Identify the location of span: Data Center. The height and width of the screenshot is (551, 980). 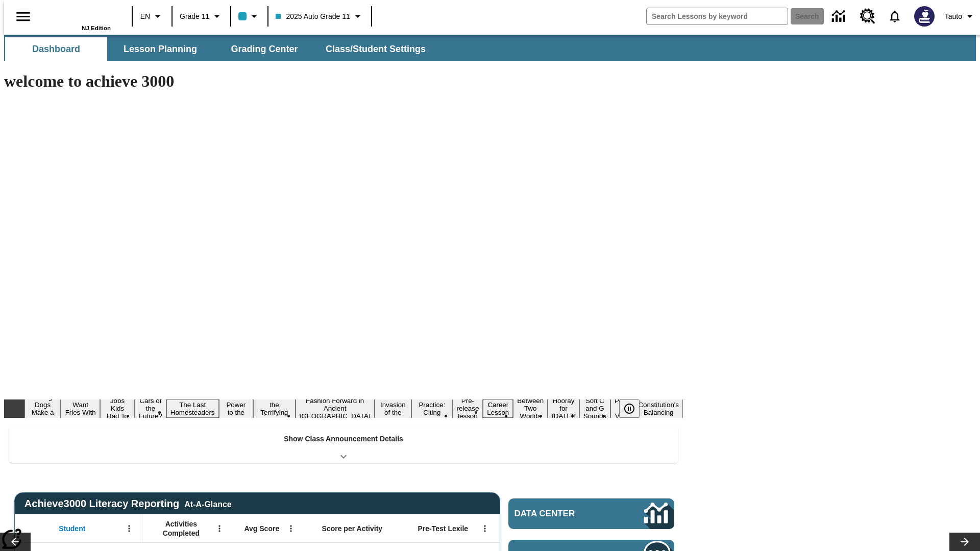
(562, 514).